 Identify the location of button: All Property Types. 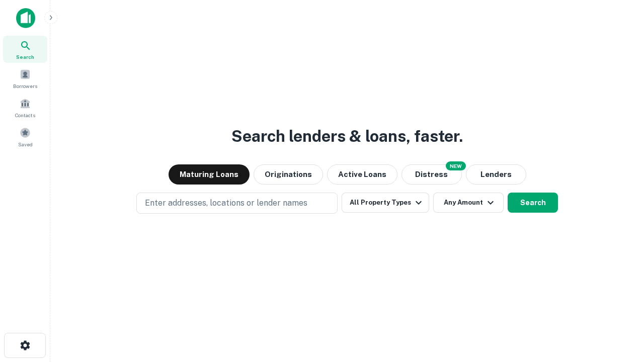
(385, 202).